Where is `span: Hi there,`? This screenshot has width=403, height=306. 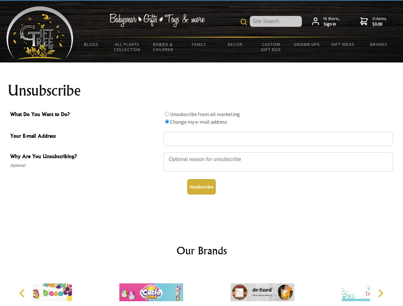
span: Hi there, is located at coordinates (331, 21).